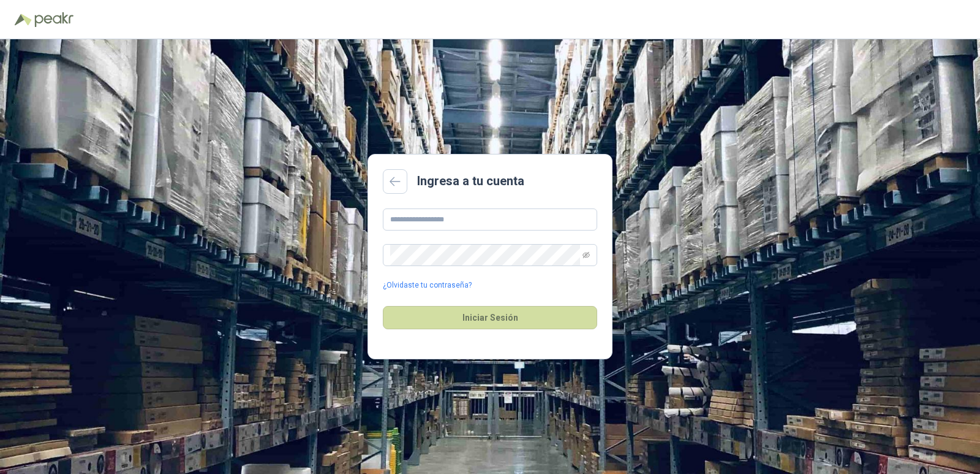 The width and height of the screenshot is (980, 474). Describe the element at coordinates (471, 181) in the screenshot. I see `h2: Ingresa a tu cuenta` at that location.